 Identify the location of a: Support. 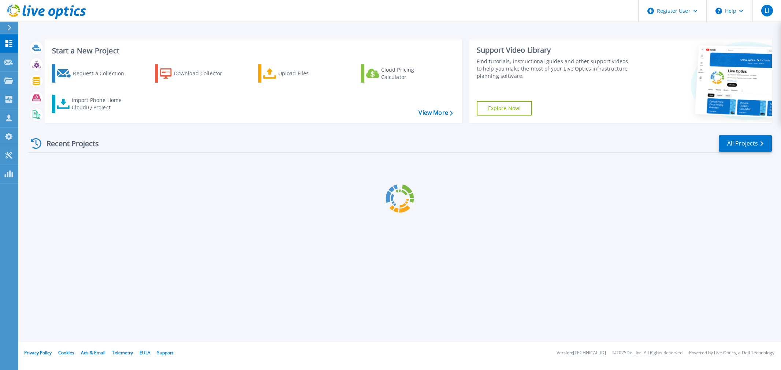
(165, 353).